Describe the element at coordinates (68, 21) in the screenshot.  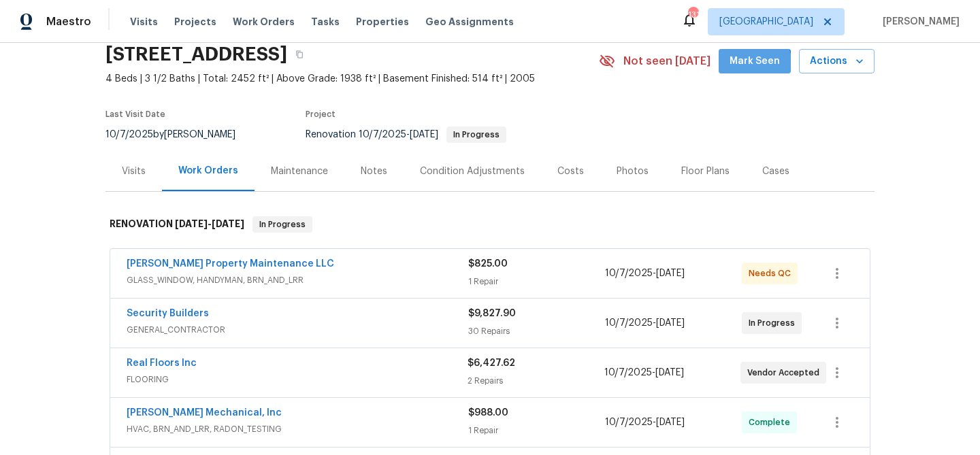
I see `span: Maestro` at that location.